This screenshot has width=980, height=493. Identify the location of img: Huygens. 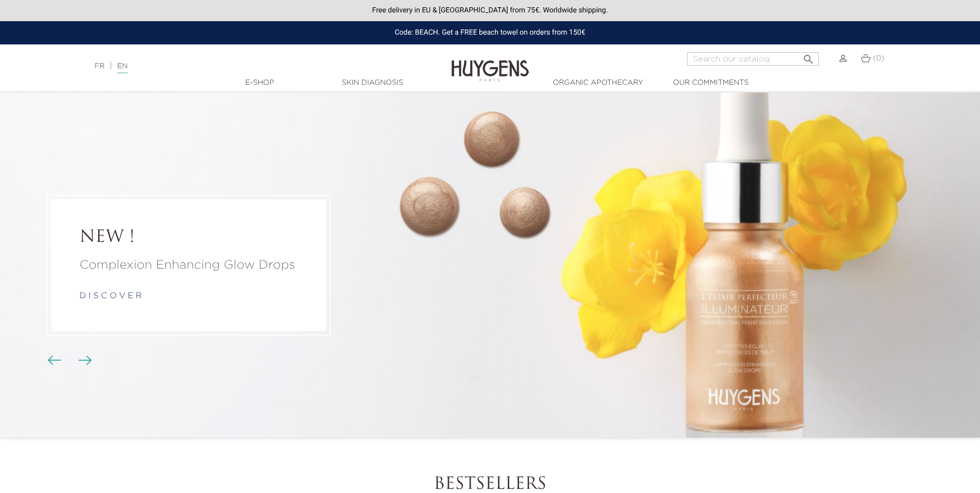
(490, 63).